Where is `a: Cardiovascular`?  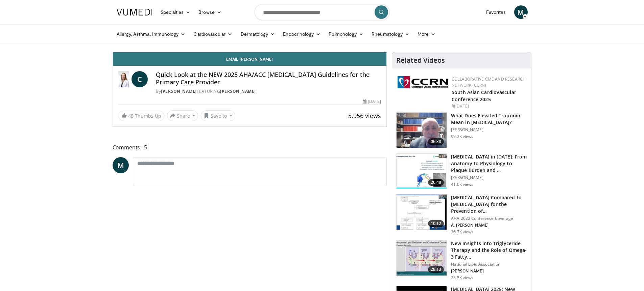 a: Cardiovascular is located at coordinates (213, 34).